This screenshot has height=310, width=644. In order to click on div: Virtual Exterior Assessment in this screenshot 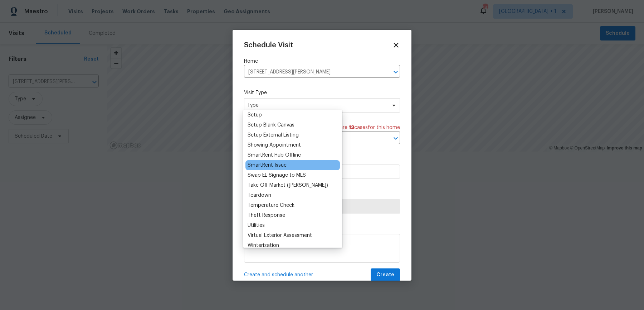, I will do `click(280, 235)`.